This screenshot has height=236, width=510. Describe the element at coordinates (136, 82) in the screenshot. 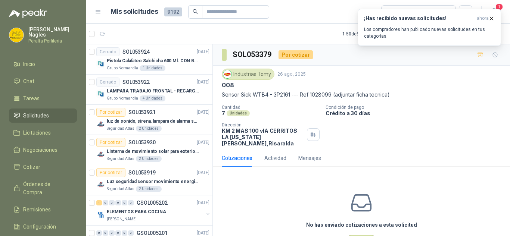

I see `p: SOL053922` at that location.